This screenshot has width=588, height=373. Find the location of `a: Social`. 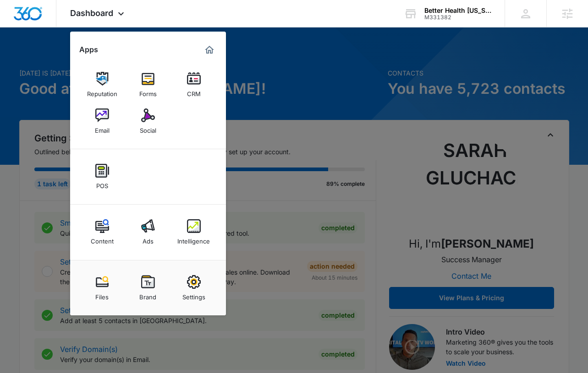

a: Social is located at coordinates (148, 121).